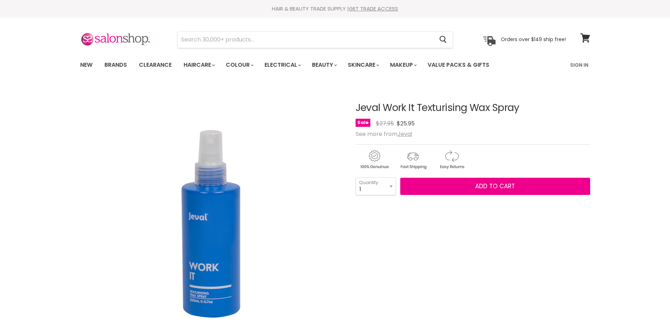  What do you see at coordinates (374, 160) in the screenshot?
I see `img: genuine.gif` at bounding box center [374, 160].